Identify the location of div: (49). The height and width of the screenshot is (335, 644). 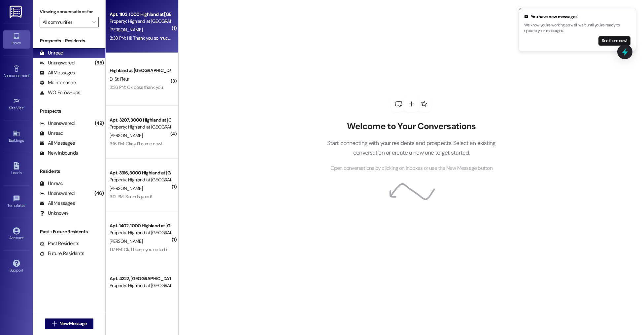
(99, 123).